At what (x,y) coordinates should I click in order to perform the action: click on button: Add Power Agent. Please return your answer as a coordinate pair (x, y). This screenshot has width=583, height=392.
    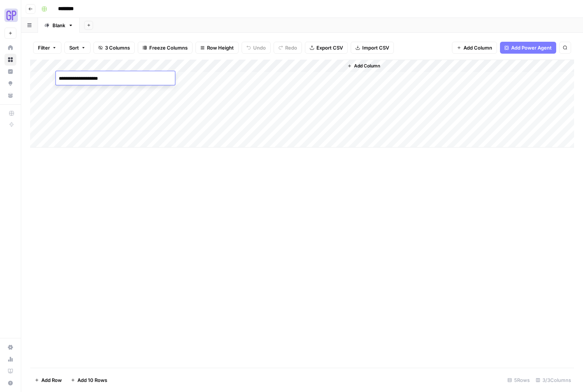
    Looking at the image, I should click on (529, 48).